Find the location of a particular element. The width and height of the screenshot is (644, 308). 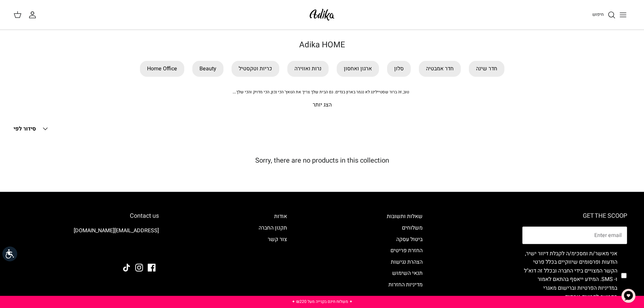

a: תקנון החברה is located at coordinates (273, 228).